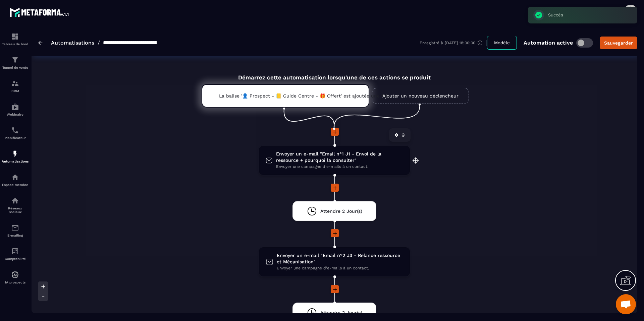 The width and height of the screenshot is (644, 321). Describe the element at coordinates (15, 161) in the screenshot. I see `p: Automatisations` at that location.